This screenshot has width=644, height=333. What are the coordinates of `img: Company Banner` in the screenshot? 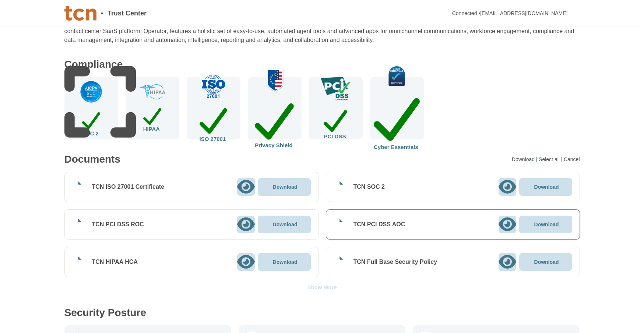 It's located at (80, 13).